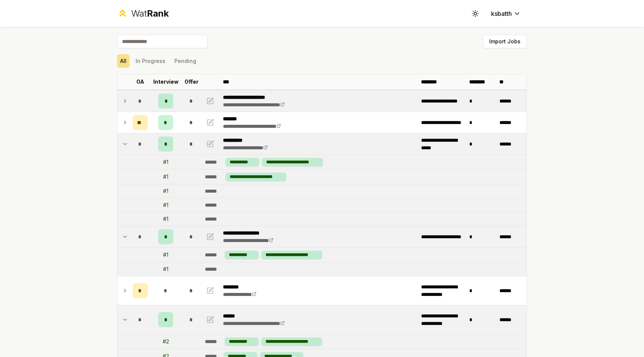  What do you see at coordinates (166, 82) in the screenshot?
I see `p: Interview` at bounding box center [166, 82].